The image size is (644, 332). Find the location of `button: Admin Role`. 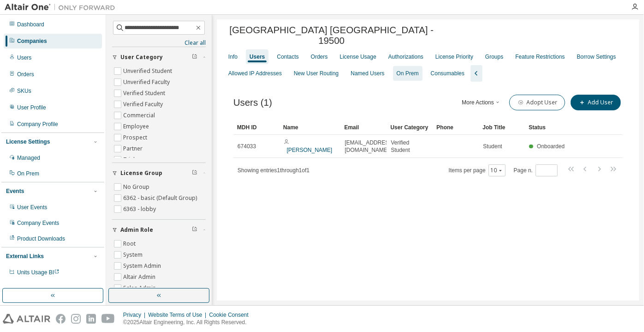

button: Admin Role is located at coordinates (159, 230).